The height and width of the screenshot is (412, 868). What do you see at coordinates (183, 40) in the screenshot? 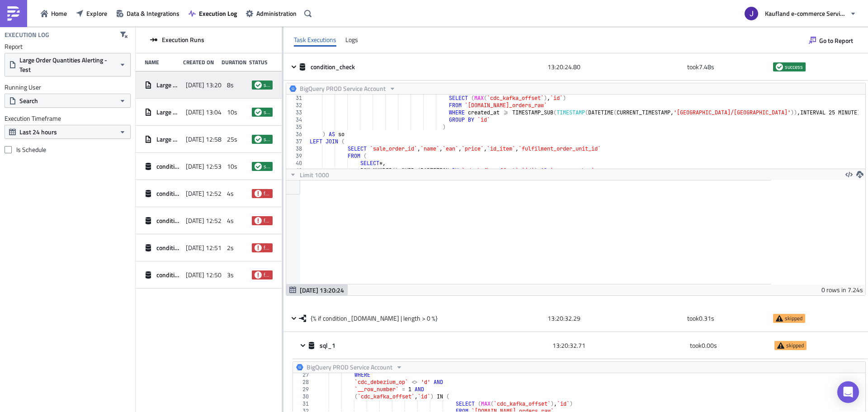
I see `span: Execution Runs` at bounding box center [183, 40].